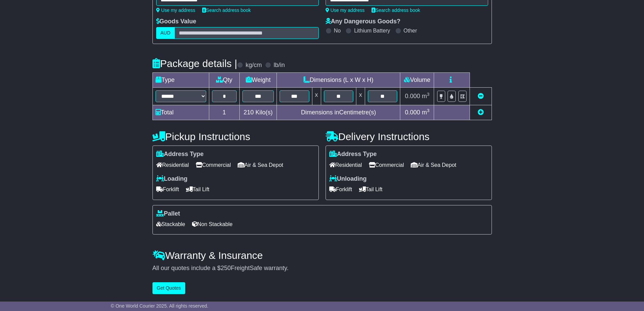  Describe the element at coordinates (212, 224) in the screenshot. I see `span: Non Stackable` at that location.